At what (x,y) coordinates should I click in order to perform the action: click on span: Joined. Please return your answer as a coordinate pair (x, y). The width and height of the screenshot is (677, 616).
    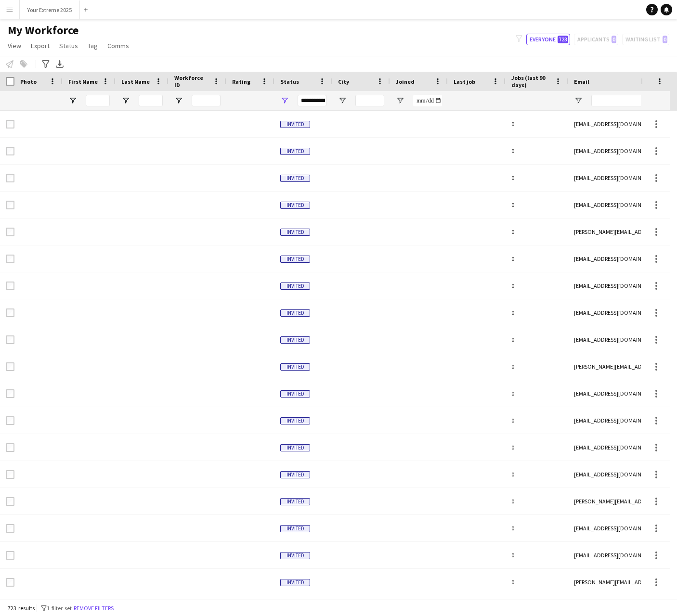
    Looking at the image, I should click on (404, 81).